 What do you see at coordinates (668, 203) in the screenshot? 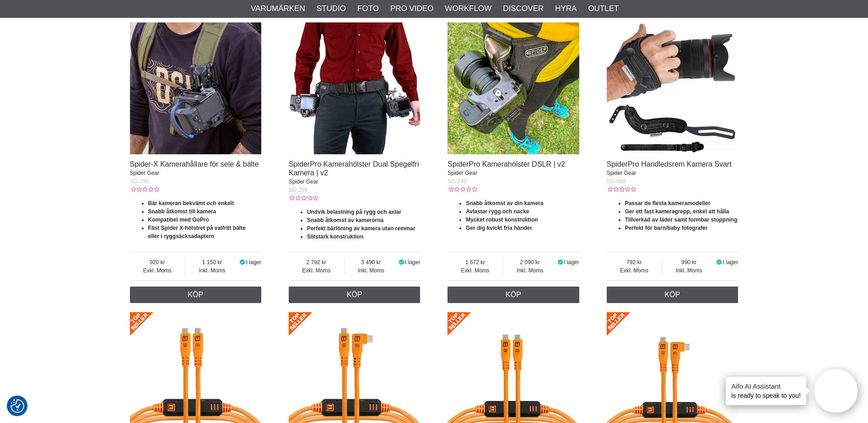
I see `strong: Passar de flesta kameramodeller` at bounding box center [668, 203].